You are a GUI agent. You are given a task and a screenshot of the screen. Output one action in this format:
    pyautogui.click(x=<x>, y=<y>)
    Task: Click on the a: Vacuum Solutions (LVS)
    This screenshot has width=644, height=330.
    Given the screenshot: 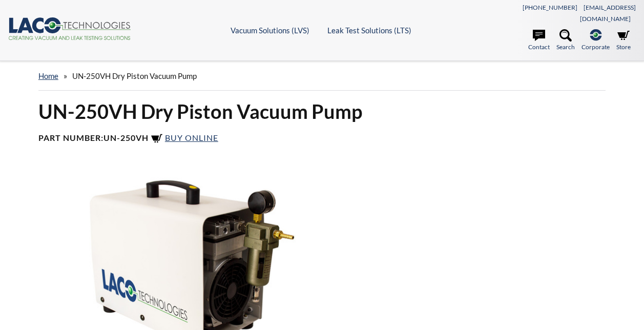 What is the action you would take?
    pyautogui.click(x=270, y=30)
    